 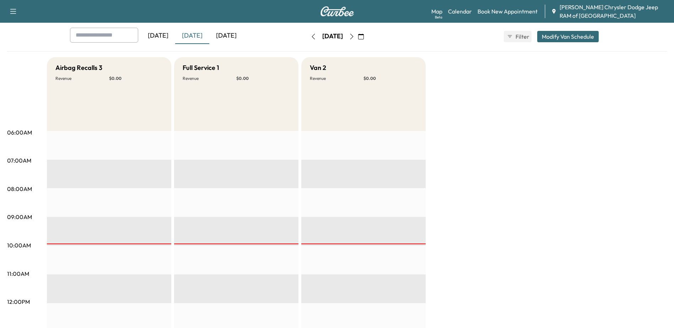 I want to click on a: Book New Appointment, so click(x=507, y=11).